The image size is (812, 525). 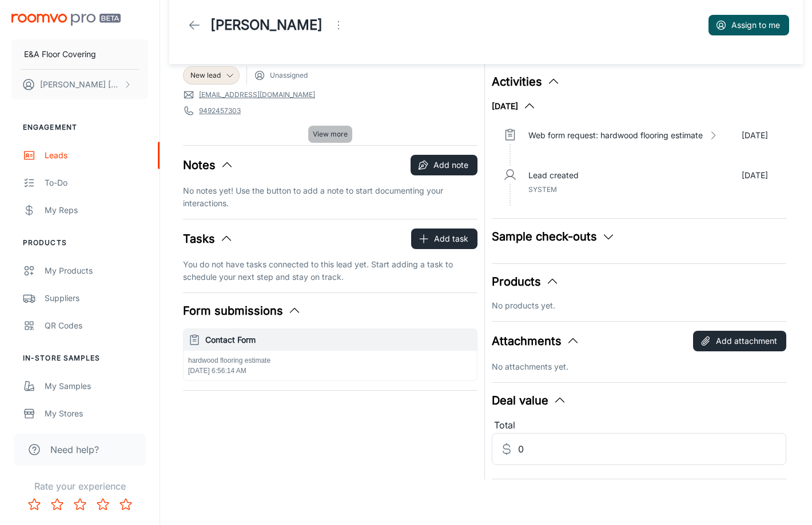 What do you see at coordinates (444, 165) in the screenshot?
I see `button: Add note` at bounding box center [444, 165].